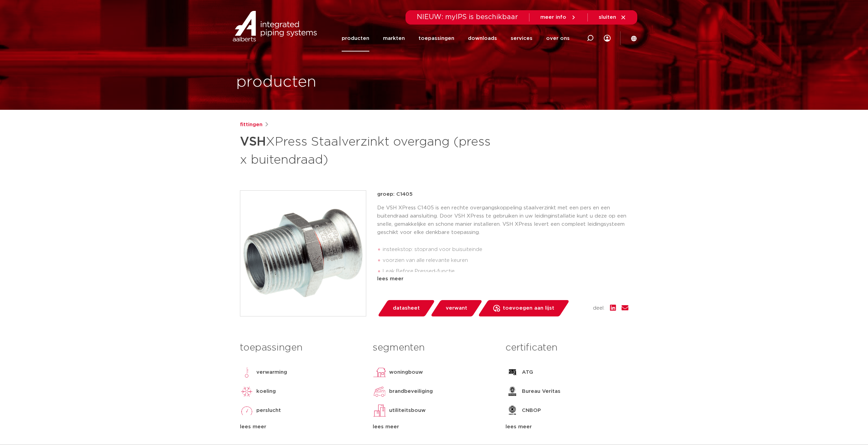 Image resolution: width=868 pixels, height=445 pixels. What do you see at coordinates (434, 348) in the screenshot?
I see `h3: segmenten` at bounding box center [434, 348].